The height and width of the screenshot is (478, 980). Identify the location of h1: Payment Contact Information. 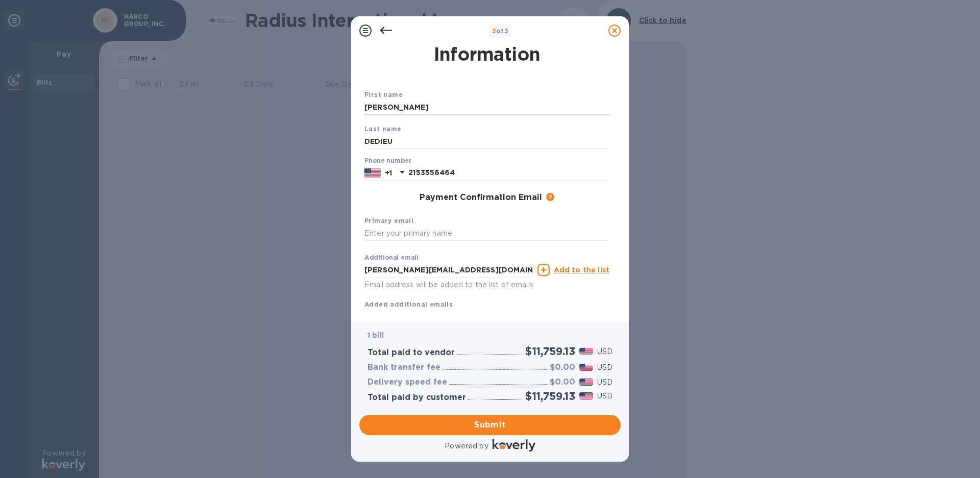
(487, 43).